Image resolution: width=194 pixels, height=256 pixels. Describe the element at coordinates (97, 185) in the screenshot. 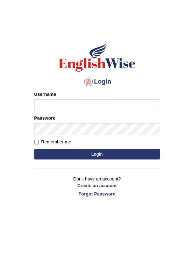

I see `a: Create an account` at that location.